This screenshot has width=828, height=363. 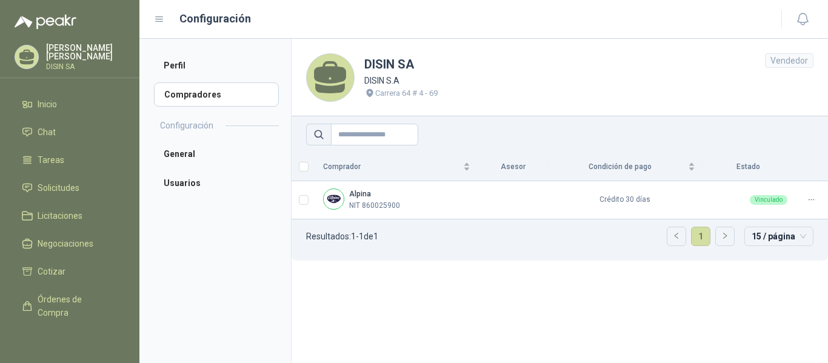 I want to click on li: Página siguiente, so click(x=725, y=236).